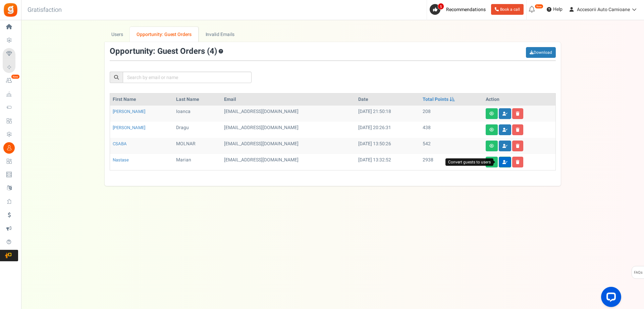 This screenshot has width=644, height=309. Describe the element at coordinates (220, 34) in the screenshot. I see `a: Invalid Emails` at that location.